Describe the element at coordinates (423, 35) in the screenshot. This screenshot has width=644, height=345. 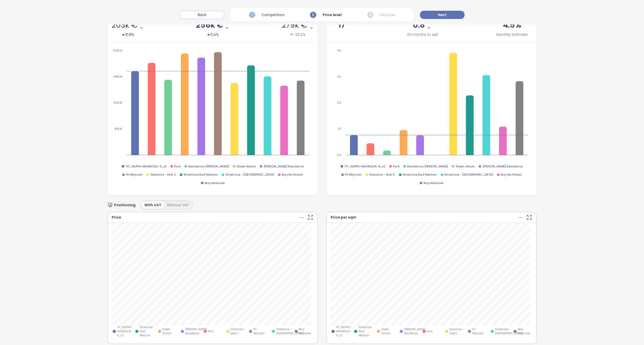
I see `div: 22 months to sell` at that location.